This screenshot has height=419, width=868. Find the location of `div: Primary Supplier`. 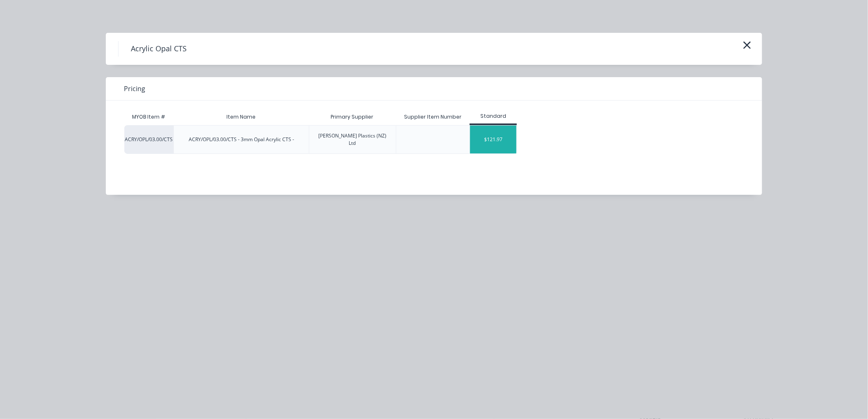

div: Primary Supplier is located at coordinates (352, 117).